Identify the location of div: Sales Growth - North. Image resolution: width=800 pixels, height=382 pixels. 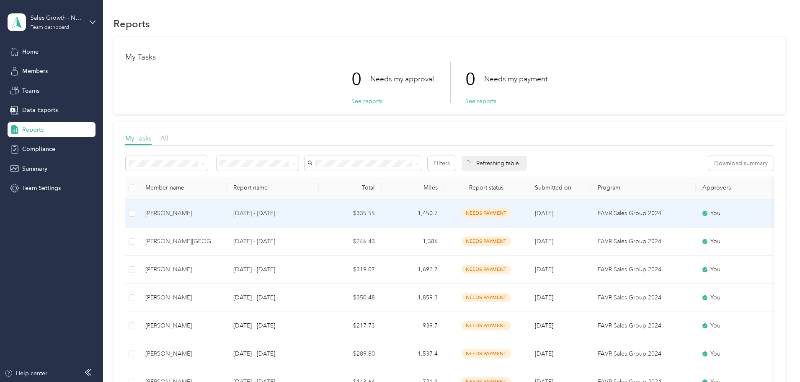
(57, 18).